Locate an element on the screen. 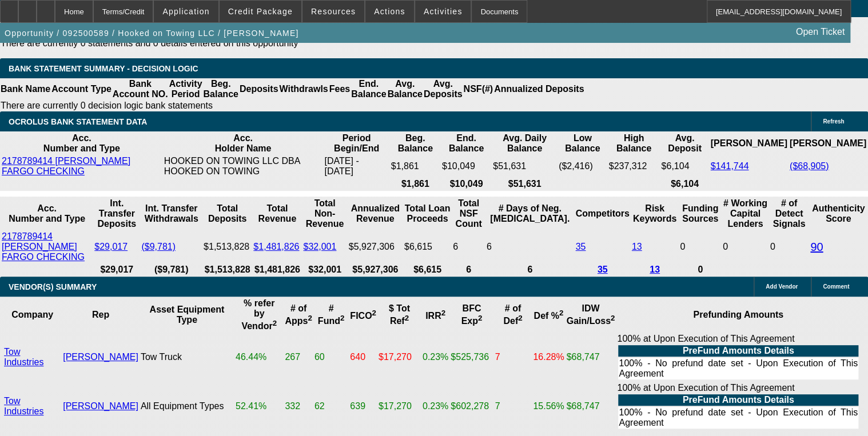 Image resolution: width=868 pixels, height=436 pixels. td: 60 is located at coordinates (331, 358).